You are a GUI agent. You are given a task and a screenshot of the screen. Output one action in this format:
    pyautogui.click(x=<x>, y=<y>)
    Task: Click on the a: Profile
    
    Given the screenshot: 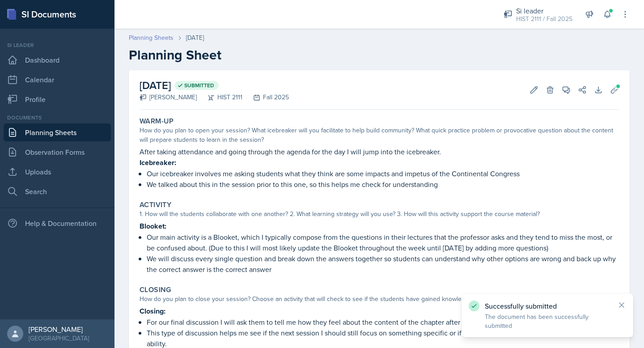 What is the action you would take?
    pyautogui.click(x=57, y=99)
    